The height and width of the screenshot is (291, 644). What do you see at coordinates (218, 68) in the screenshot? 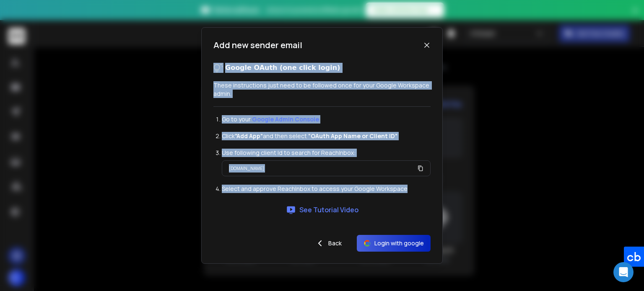
I see `img: tips` at bounding box center [218, 68].